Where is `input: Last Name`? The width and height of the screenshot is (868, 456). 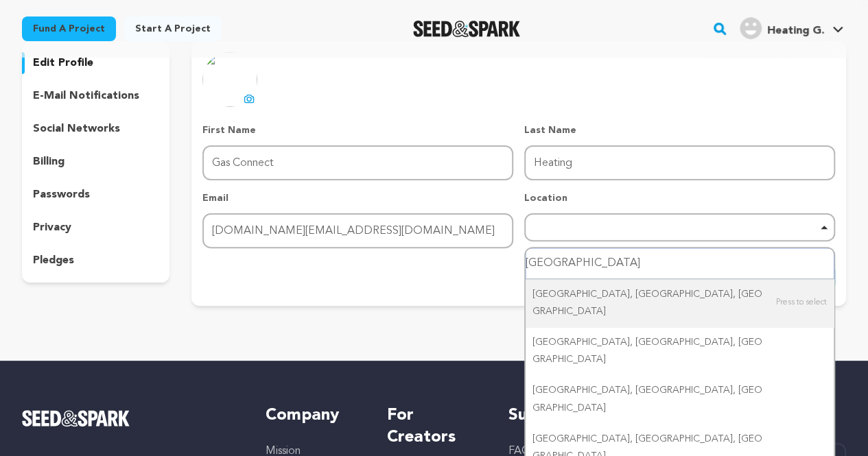
input: Last Name is located at coordinates (679, 163).